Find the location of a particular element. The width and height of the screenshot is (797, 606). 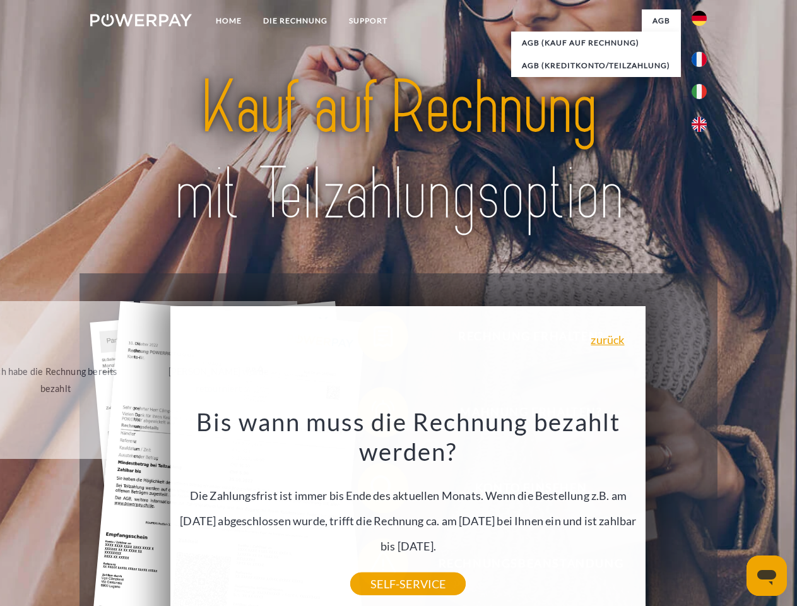

img: fr is located at coordinates (699, 59).